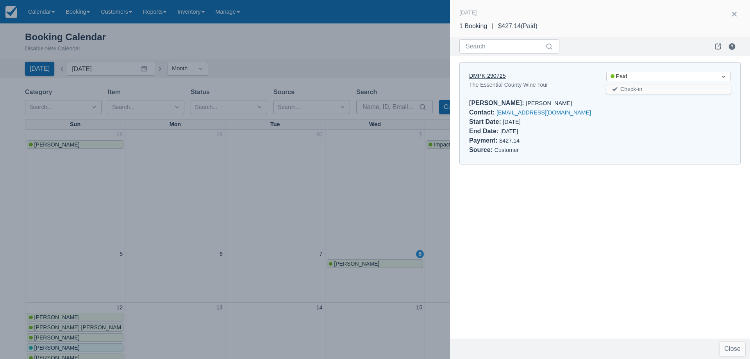 Image resolution: width=750 pixels, height=359 pixels. I want to click on div: Customer, so click(600, 150).